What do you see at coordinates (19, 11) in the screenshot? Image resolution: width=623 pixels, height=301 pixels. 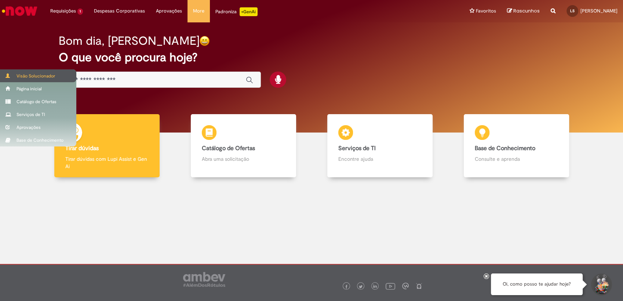 I see `img: ServiceNow` at bounding box center [19, 11].